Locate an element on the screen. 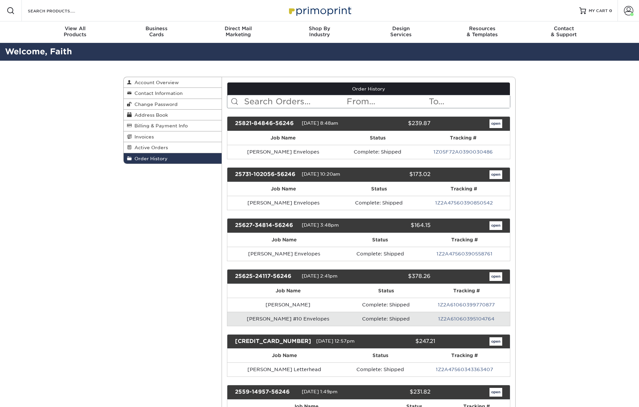 This screenshot has height=407, width=639. span: View All is located at coordinates (75, 28).